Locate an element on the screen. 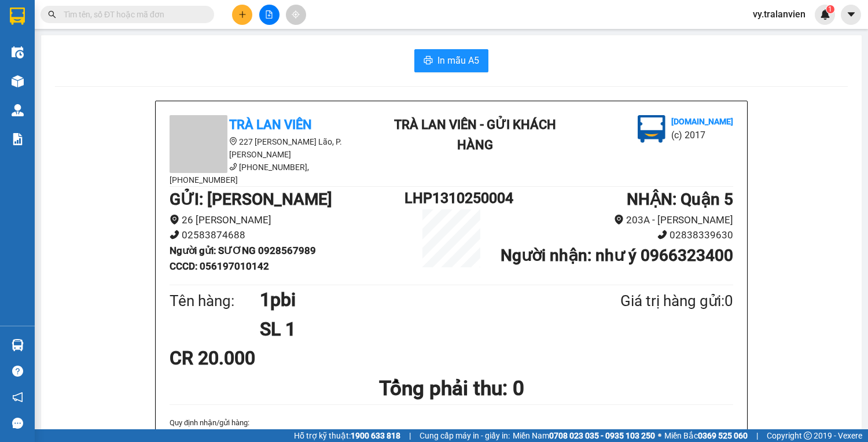 The image size is (868, 442). span: vy.tralanvien is located at coordinates (779, 14).